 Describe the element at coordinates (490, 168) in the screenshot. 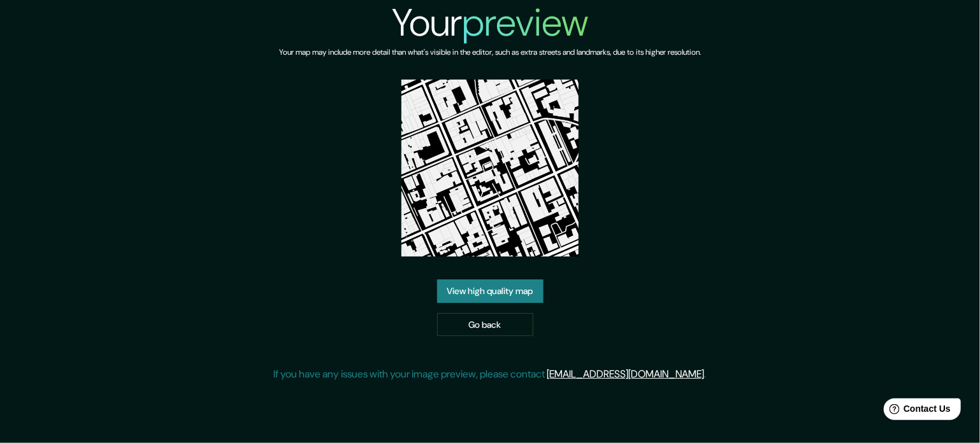

I see `img: created-map-preview` at that location.